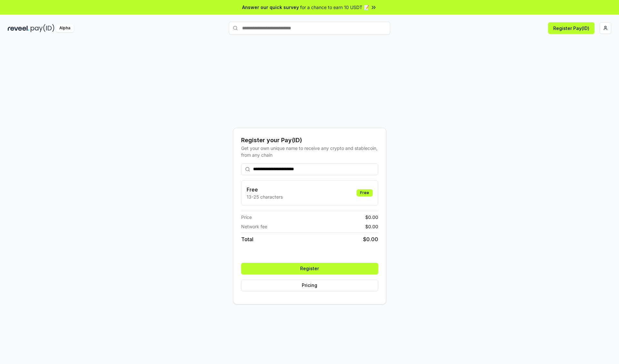 The height and width of the screenshot is (364, 619). I want to click on h3: Free, so click(265, 190).